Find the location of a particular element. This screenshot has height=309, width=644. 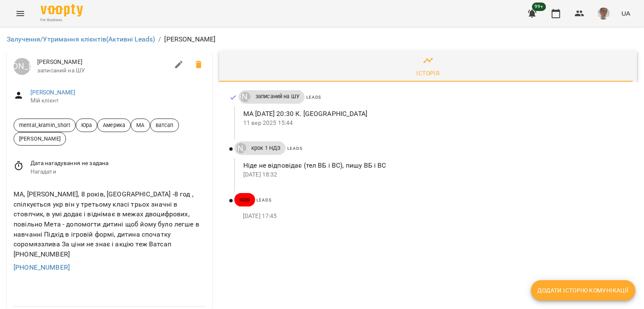

span: Мій клієнт is located at coordinates (118, 101).